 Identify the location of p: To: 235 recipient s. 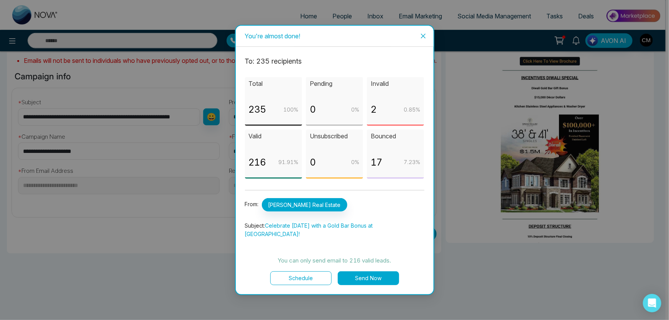
(335, 61).